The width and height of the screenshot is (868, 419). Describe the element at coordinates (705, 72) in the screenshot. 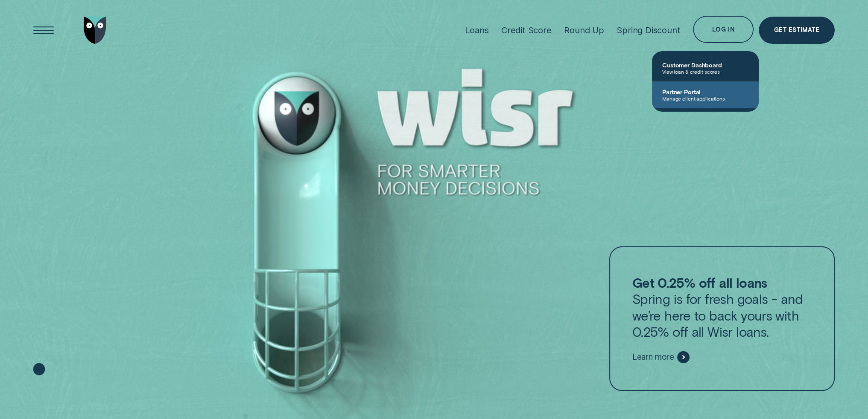

I see `span: View loan & credit scores` at that location.